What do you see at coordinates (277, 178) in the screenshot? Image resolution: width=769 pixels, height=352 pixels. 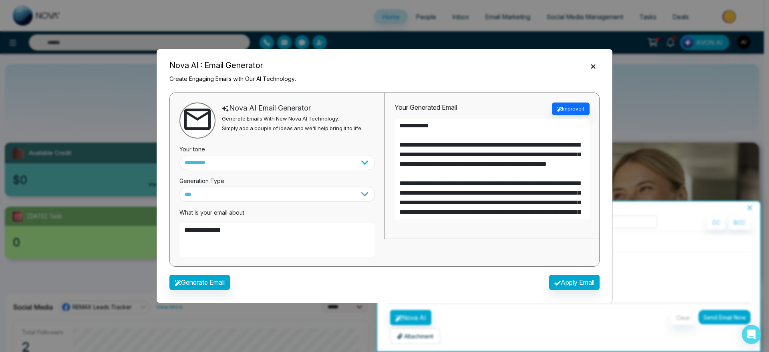 I see `div: Generation Type` at bounding box center [277, 178].